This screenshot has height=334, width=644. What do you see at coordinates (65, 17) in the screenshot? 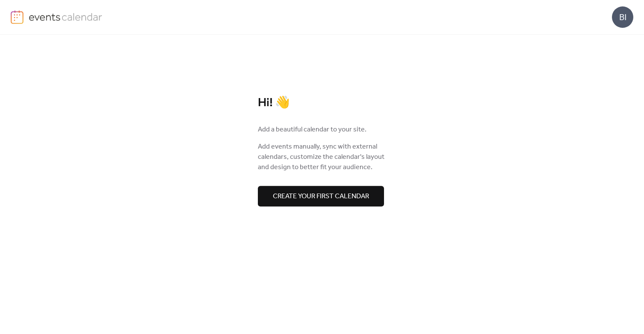
I see `img: logo-type` at bounding box center [65, 17].